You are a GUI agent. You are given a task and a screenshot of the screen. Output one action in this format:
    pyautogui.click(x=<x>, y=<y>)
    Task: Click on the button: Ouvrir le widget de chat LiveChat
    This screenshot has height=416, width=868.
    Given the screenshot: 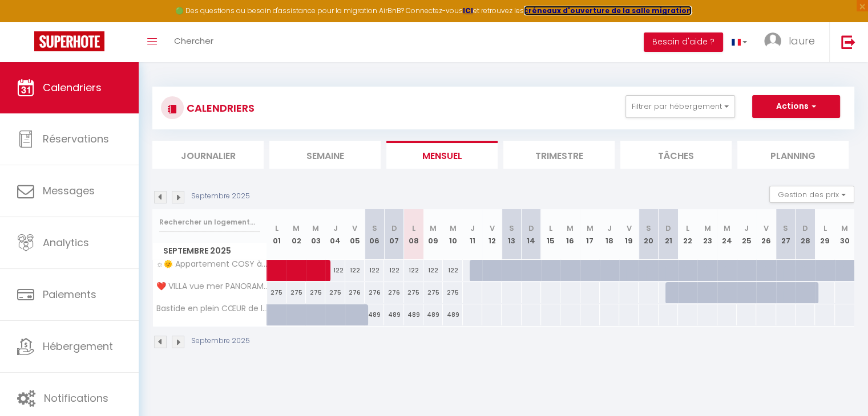 What is the action you would take?
    pyautogui.click(x=26, y=22)
    